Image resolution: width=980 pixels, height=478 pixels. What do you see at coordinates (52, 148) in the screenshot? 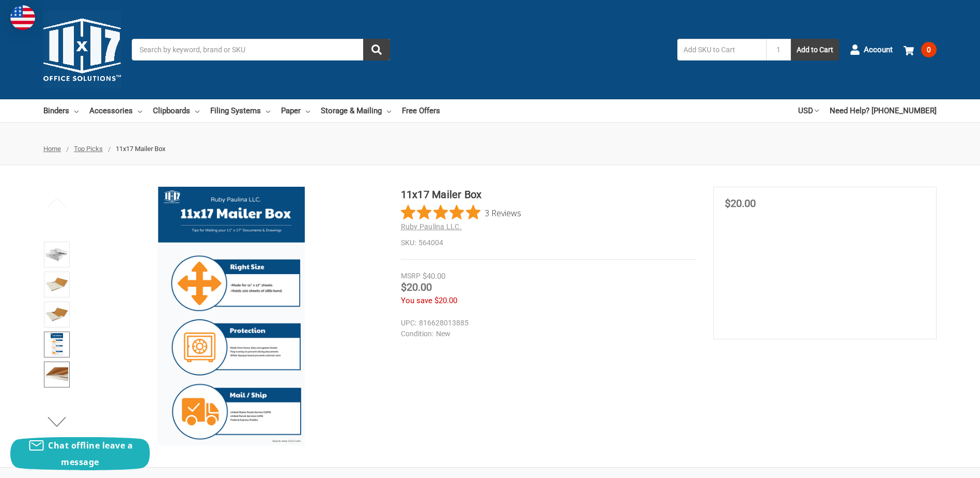
I see `a: Home` at bounding box center [52, 148].